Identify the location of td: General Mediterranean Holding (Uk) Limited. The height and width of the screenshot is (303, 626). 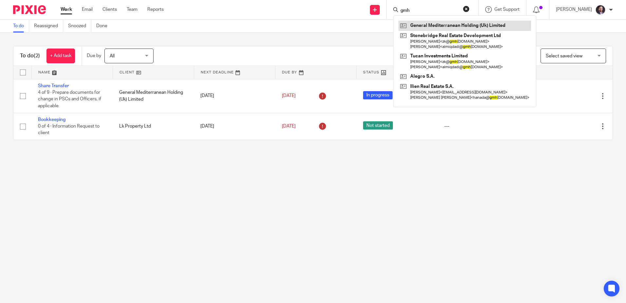
(153, 96).